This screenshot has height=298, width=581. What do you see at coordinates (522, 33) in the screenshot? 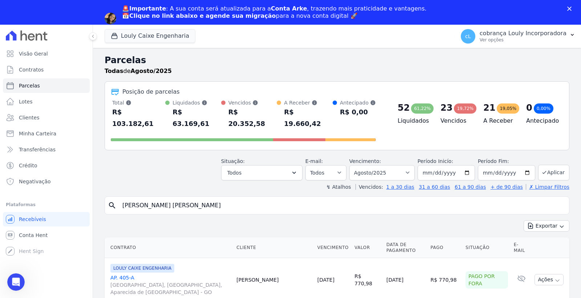
I see `p: cobrança Louly Incorporadora` at bounding box center [522, 33].